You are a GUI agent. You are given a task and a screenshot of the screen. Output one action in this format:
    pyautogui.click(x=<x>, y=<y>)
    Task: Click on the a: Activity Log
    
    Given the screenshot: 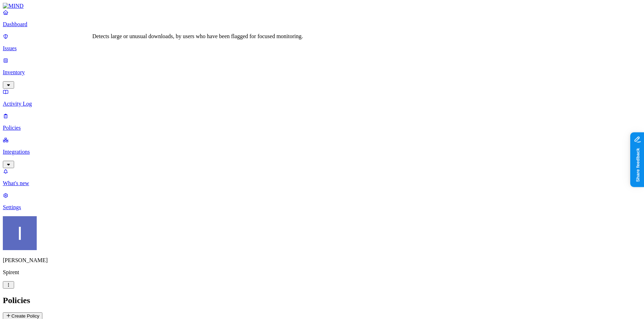 What is the action you would take?
    pyautogui.click(x=322, y=98)
    